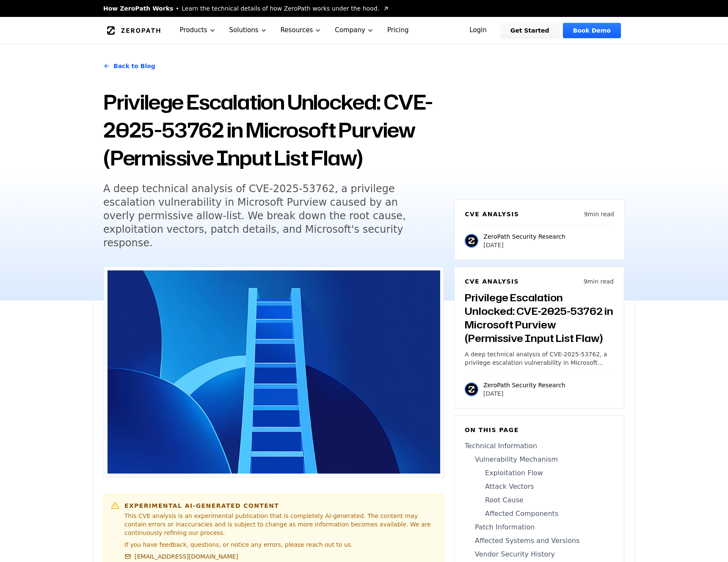 The width and height of the screenshot is (728, 562). What do you see at coordinates (301, 30) in the screenshot?
I see `button: Resources` at bounding box center [301, 30].